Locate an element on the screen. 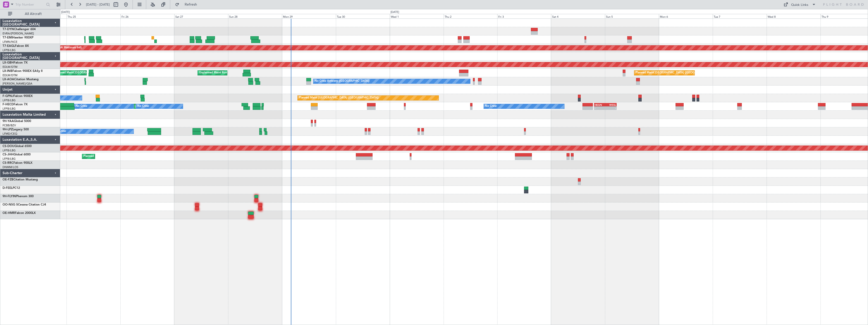 The image size is (868, 325). a: 9H-YAAGlobal 5000 is located at coordinates (17, 121).